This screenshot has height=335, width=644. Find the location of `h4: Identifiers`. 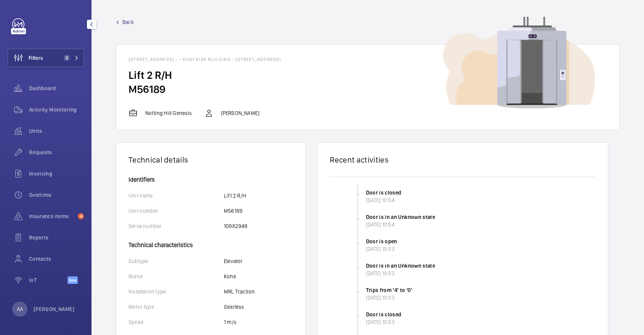

h4: Identifiers is located at coordinates (211, 180).